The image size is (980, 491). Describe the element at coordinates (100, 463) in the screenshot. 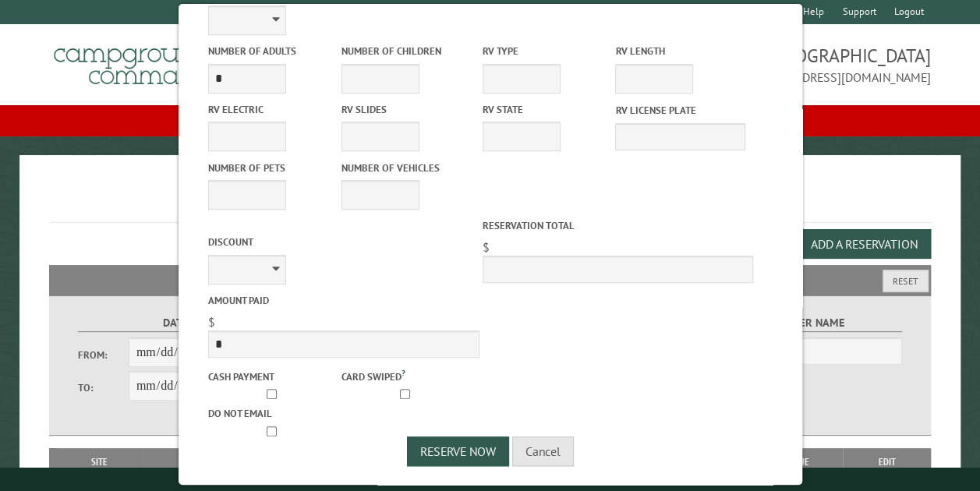

I see `th: Site` at that location.